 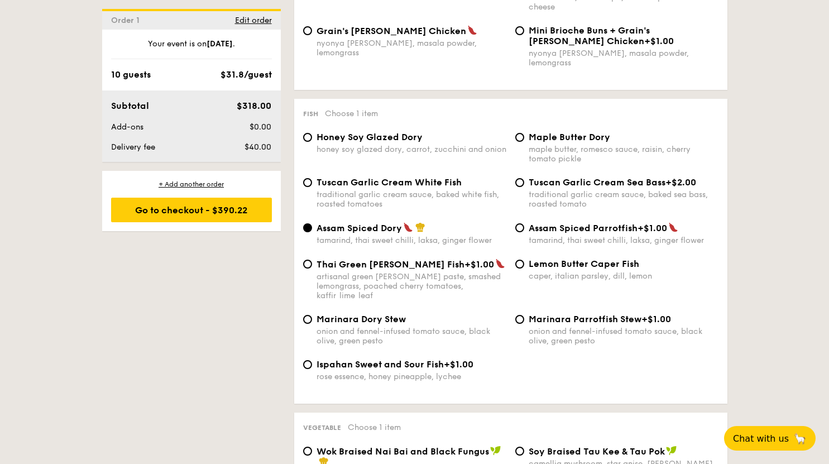 I want to click on input: Tuscan Garlic Cream Sea Bass+$2.00traditional garlic cream sauce, baked sea bass, roasted tomato, so click(x=520, y=183).